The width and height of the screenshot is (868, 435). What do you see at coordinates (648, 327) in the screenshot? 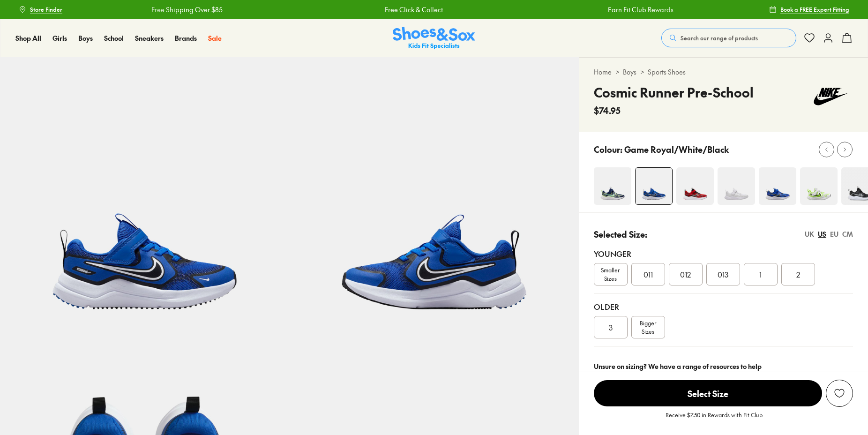
I see `span: Bigger Sizes` at bounding box center [648, 327].